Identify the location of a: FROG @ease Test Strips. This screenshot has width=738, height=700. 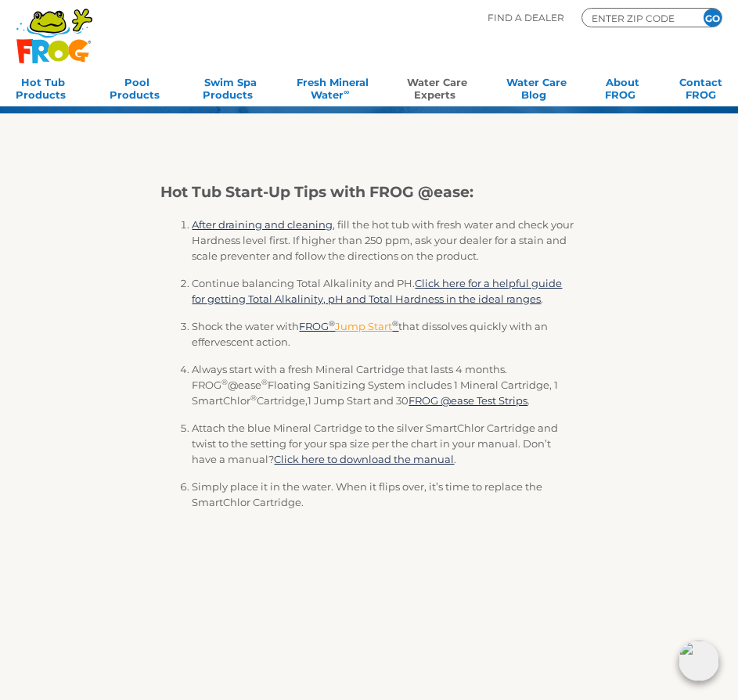
(468, 401).